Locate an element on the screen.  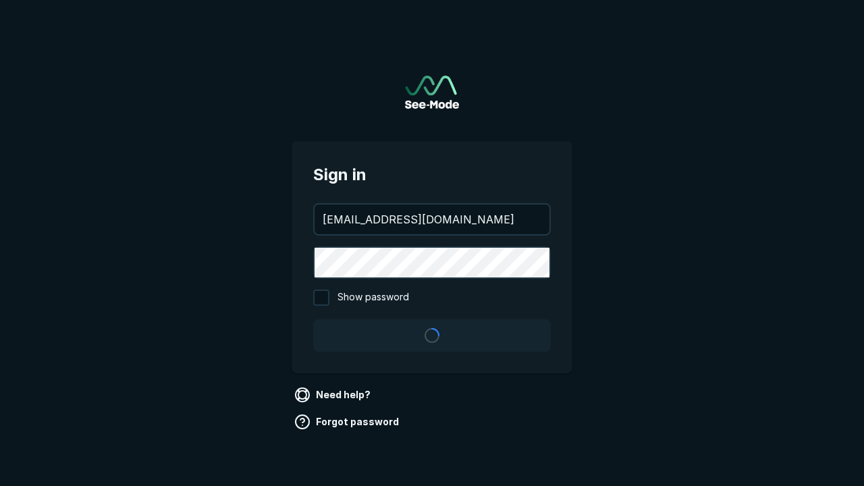
a: Forgot password is located at coordinates (348, 422).